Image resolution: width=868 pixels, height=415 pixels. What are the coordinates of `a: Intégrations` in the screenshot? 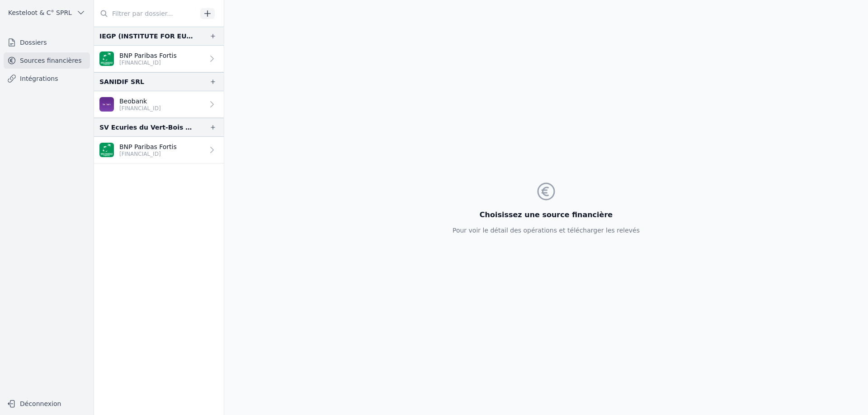 It's located at (47, 78).